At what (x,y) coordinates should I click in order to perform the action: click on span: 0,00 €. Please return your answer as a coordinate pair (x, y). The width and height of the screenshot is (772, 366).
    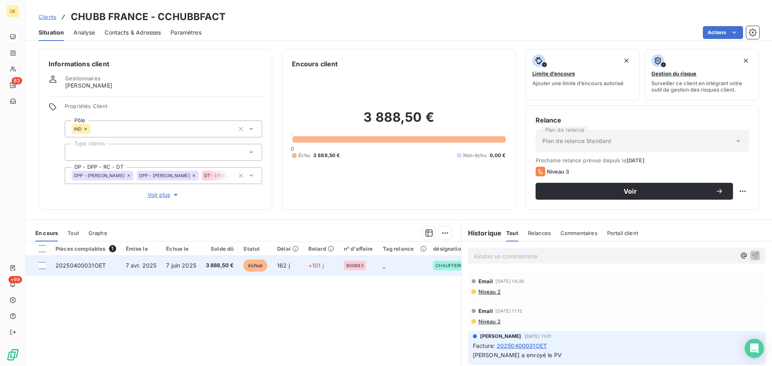
    Looking at the image, I should click on (497, 156).